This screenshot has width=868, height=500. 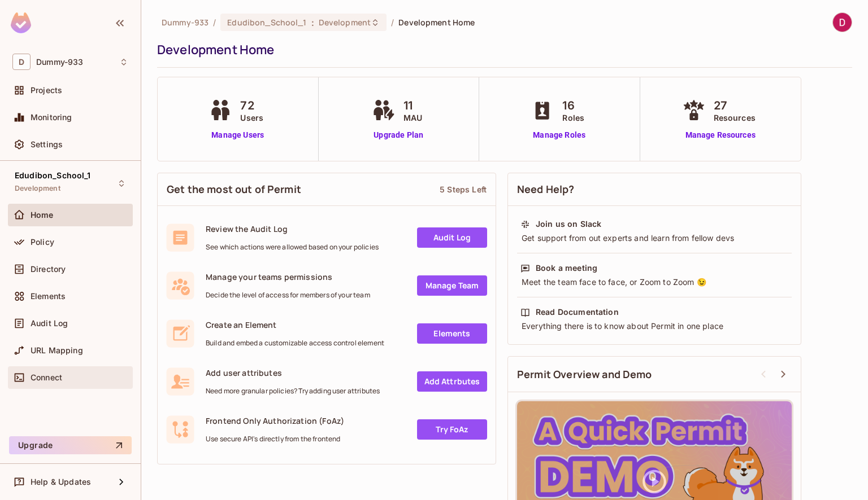 What do you see at coordinates (654, 282) in the screenshot?
I see `div: Meet the team face to face, or Zoom to Zoom 😉` at bounding box center [654, 282].